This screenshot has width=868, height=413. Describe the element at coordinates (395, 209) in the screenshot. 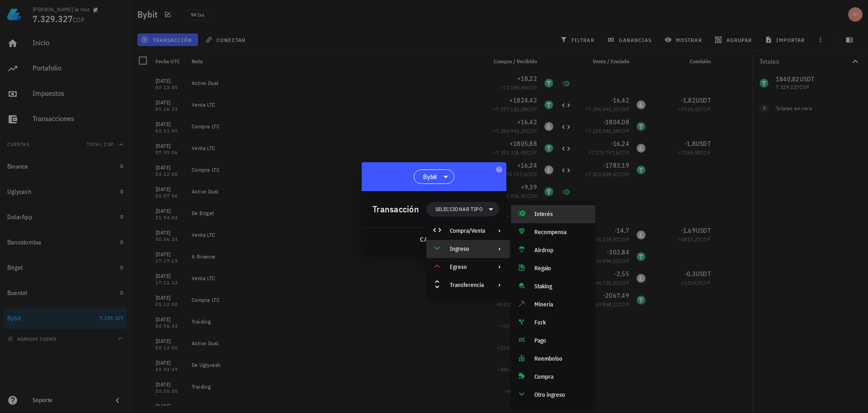

I see `div: Transacción` at that location.